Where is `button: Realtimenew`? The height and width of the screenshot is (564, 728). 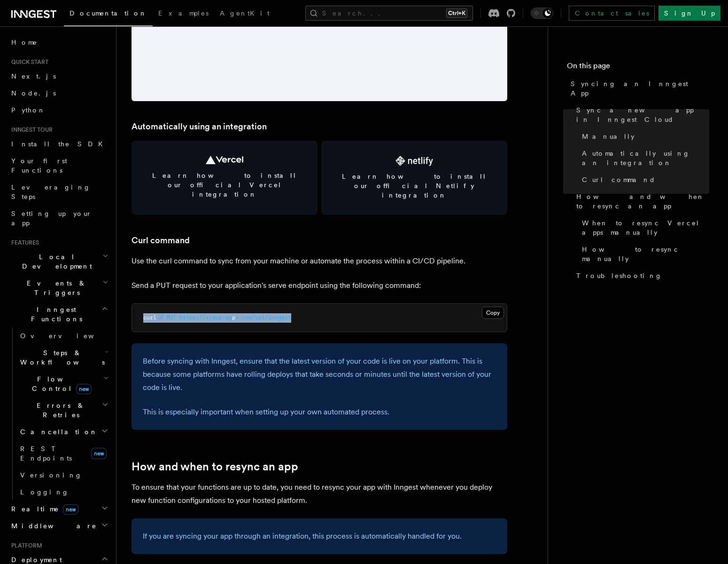
button: Realtimenew is located at coordinates (59, 509).